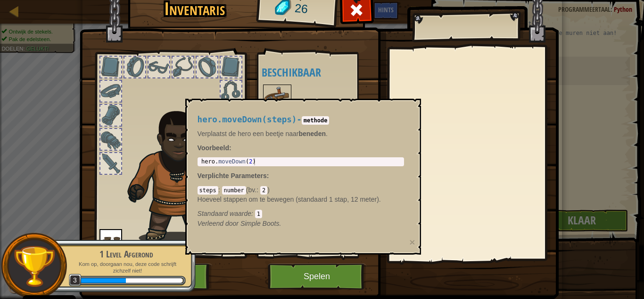 This screenshot has height=299, width=644. What do you see at coordinates (225, 214) in the screenshot?
I see `span: Standaard waarde` at bounding box center [225, 214].